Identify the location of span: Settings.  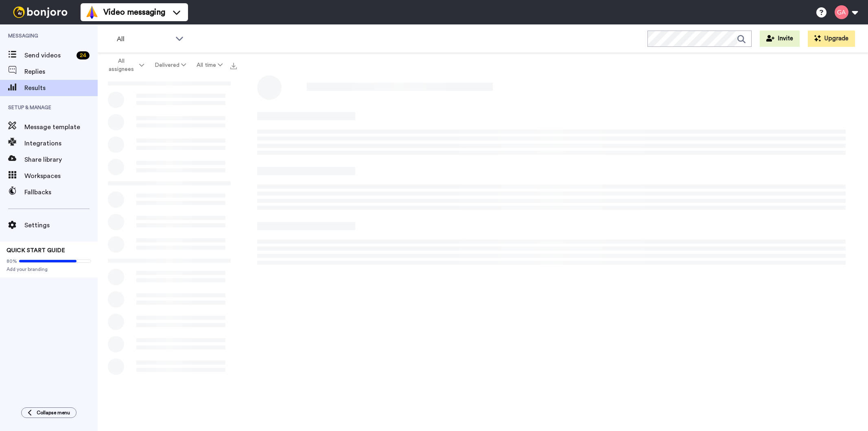
(61, 225).